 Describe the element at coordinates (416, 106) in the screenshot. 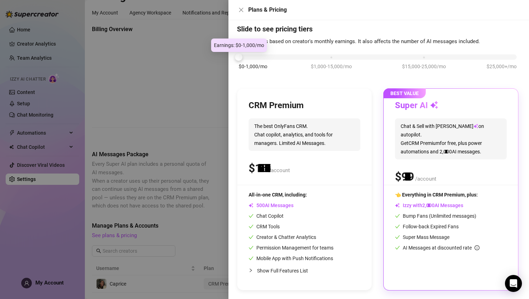

I see `h3: Super AI` at that location.